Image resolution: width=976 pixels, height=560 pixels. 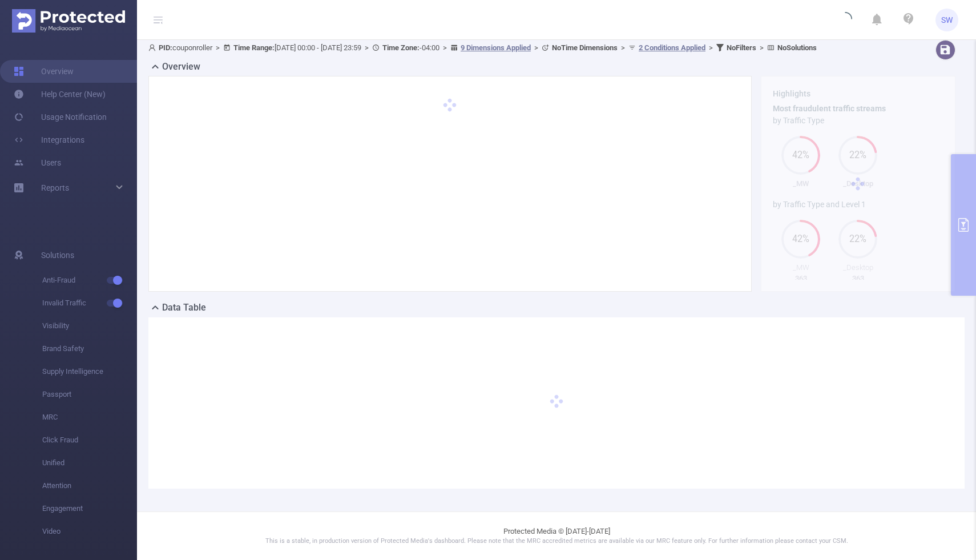 What do you see at coordinates (947, 20) in the screenshot?
I see `span: SW` at bounding box center [947, 20].